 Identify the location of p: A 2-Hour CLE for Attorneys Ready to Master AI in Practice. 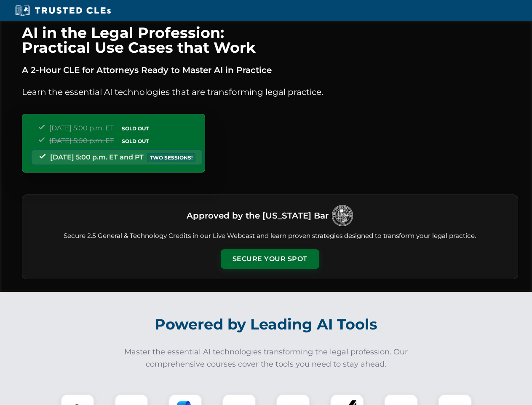
(270, 70).